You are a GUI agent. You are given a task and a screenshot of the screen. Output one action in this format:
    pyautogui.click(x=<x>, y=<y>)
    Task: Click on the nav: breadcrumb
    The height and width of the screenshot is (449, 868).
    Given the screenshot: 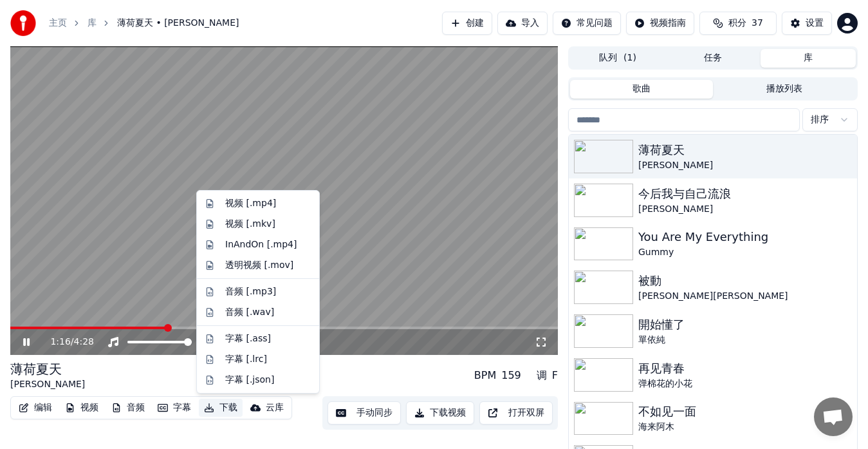 What is the action you would take?
    pyautogui.click(x=144, y=23)
    